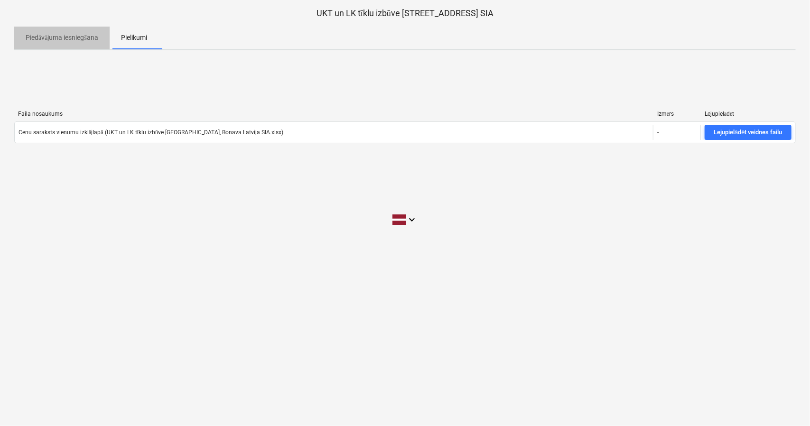 This screenshot has height=426, width=810. Describe the element at coordinates (334, 114) in the screenshot. I see `div: Faila nosaukums` at that location.